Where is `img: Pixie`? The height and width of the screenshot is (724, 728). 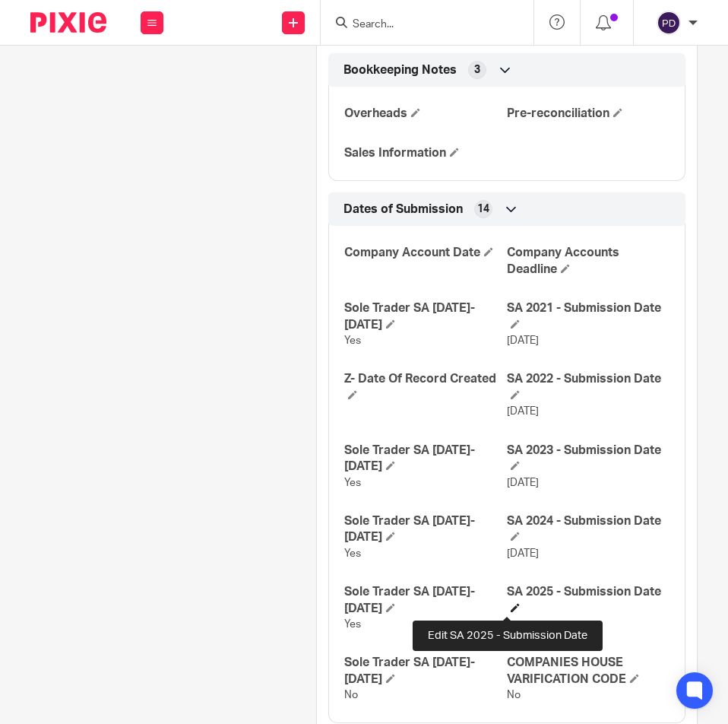
img: Pixie is located at coordinates (68, 22).